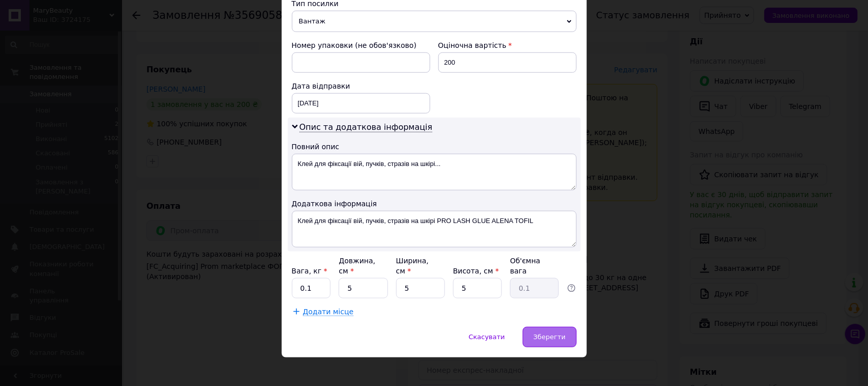 This screenshot has width=868, height=386. Describe the element at coordinates (534, 266) in the screenshot. I see `div: Об'ємна вага` at that location.